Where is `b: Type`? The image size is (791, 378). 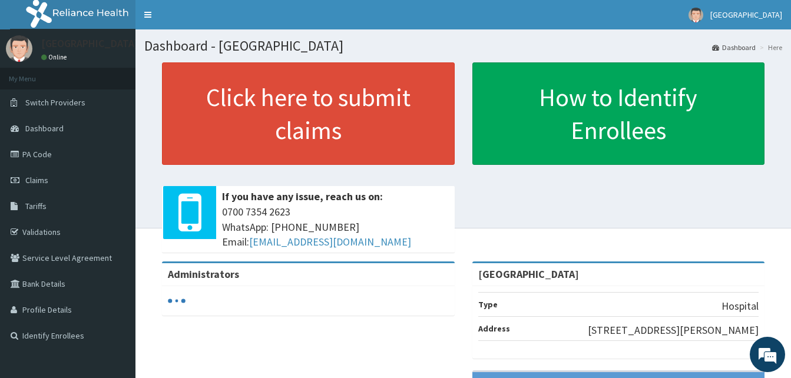 b: Type is located at coordinates (488, 304).